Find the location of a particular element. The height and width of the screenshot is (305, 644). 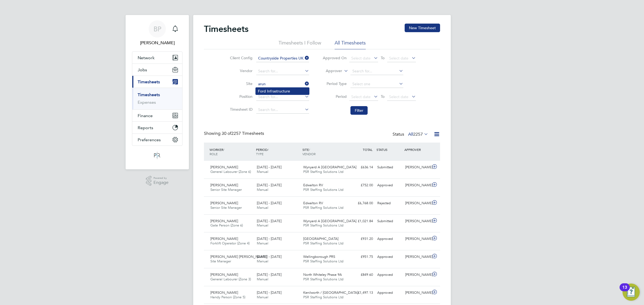

span: Wellingborough PRS is located at coordinates (319, 257).